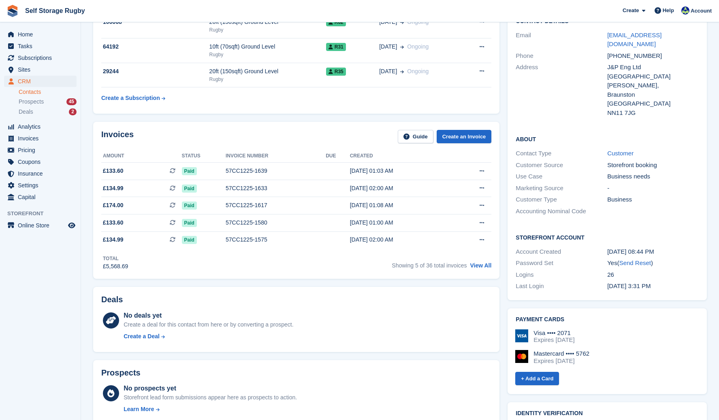 The width and height of the screenshot is (719, 420). What do you see at coordinates (635, 263) in the screenshot?
I see `a: Send Reset` at bounding box center [635, 263].